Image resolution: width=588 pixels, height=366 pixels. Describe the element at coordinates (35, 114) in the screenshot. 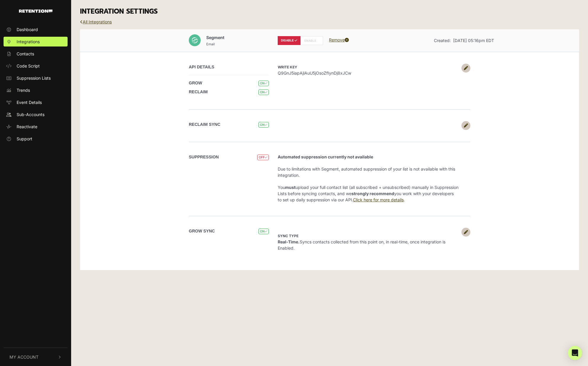

I see `a: Sub-Accounts` at that location.